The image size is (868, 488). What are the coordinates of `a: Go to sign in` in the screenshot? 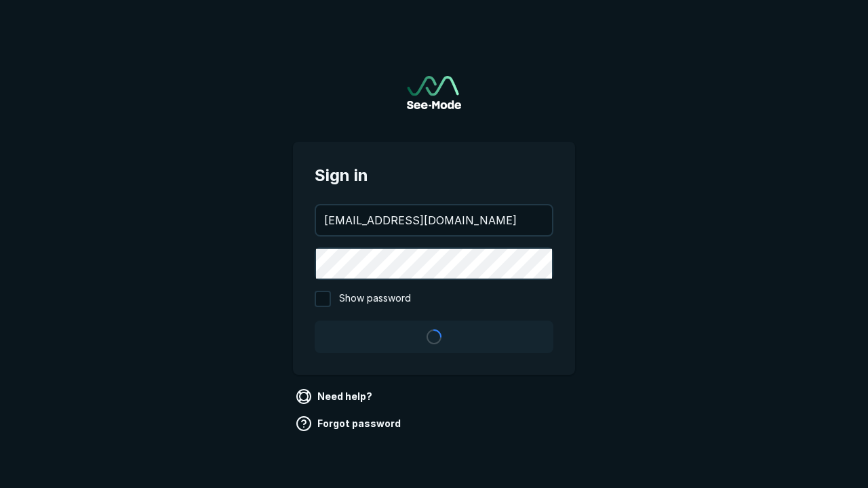 It's located at (434, 92).